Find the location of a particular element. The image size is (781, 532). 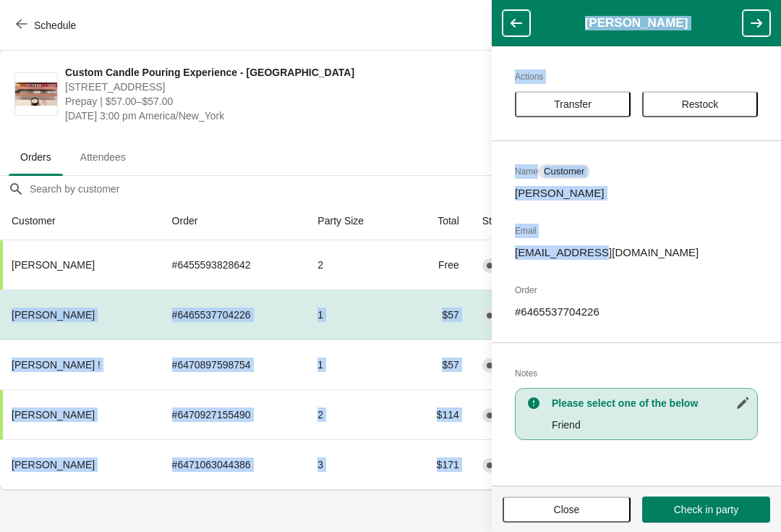

th: Party Size is located at coordinates (355, 221).